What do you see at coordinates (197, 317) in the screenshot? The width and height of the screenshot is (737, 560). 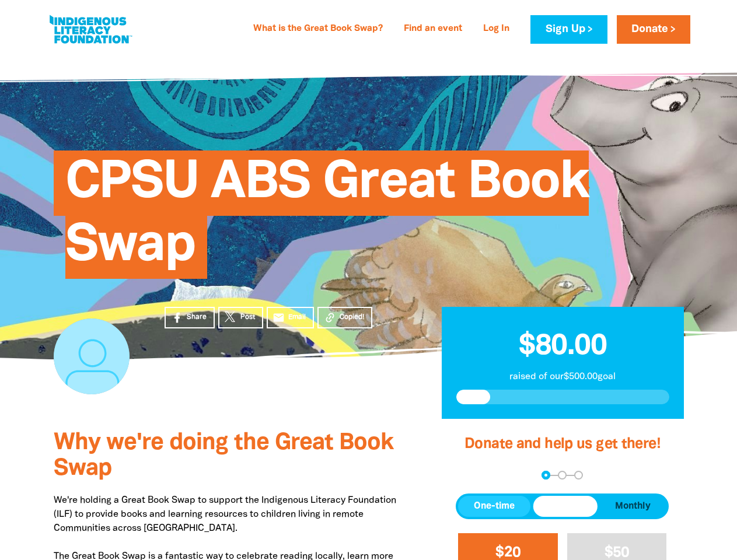 I see `span: Share` at bounding box center [197, 317].